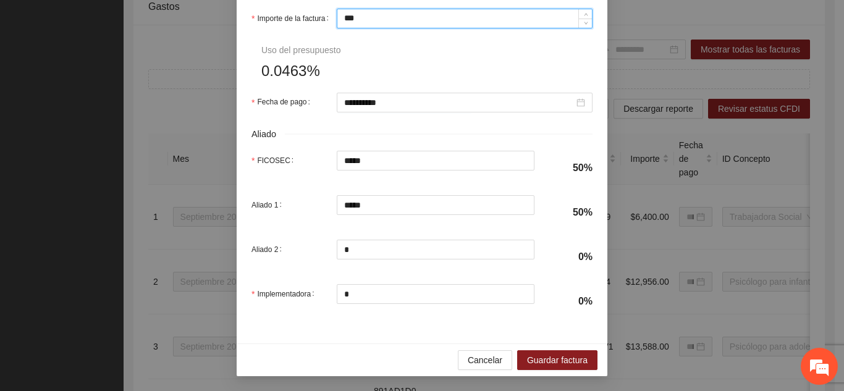  I want to click on button: Guardar factura, so click(558, 360).